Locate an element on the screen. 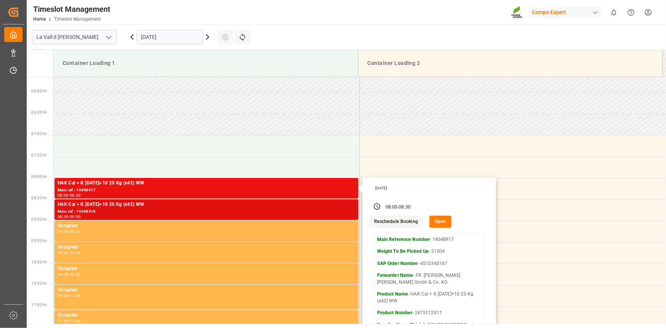 The height and width of the screenshot is (328, 666). span: 07:30 Hr is located at coordinates (39, 155).